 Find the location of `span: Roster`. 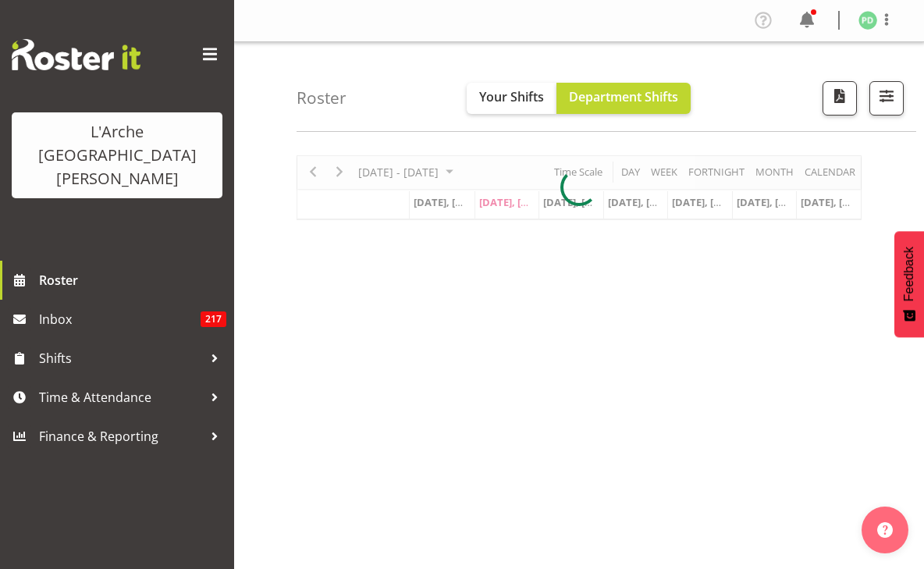

span: Roster is located at coordinates (132, 280).